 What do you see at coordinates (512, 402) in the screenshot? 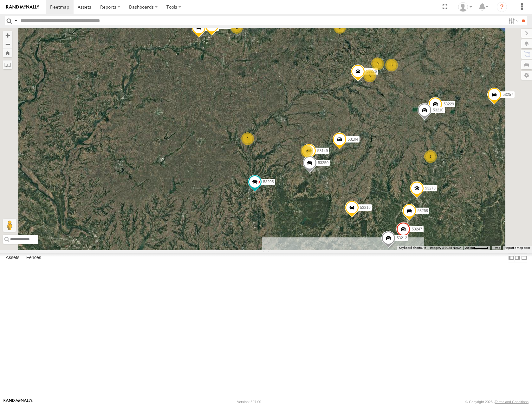
I see `a: Terms and Conditions` at bounding box center [512, 402].